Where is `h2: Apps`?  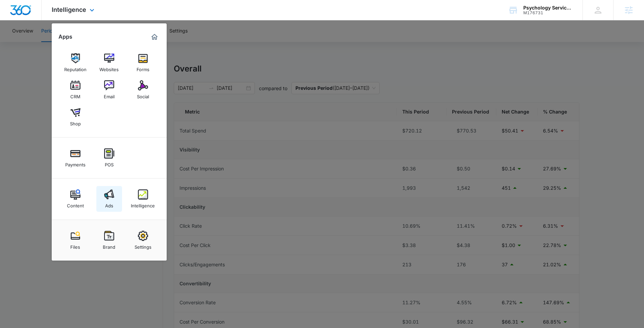 h2: Apps is located at coordinates (65, 37).